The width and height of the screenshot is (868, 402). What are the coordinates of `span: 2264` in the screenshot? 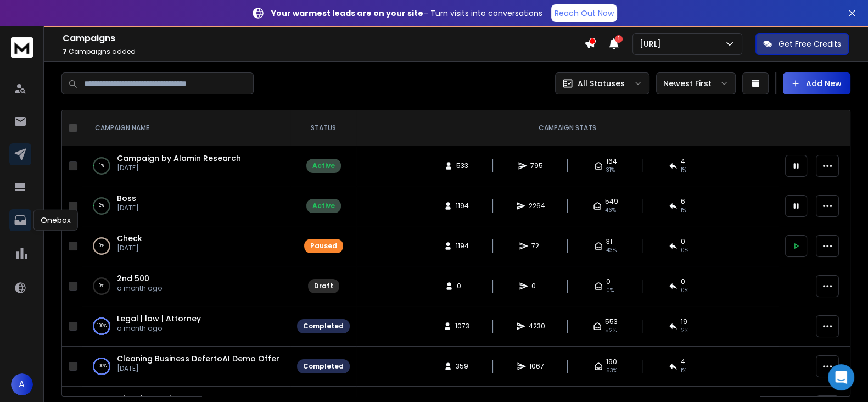 It's located at (537, 206).